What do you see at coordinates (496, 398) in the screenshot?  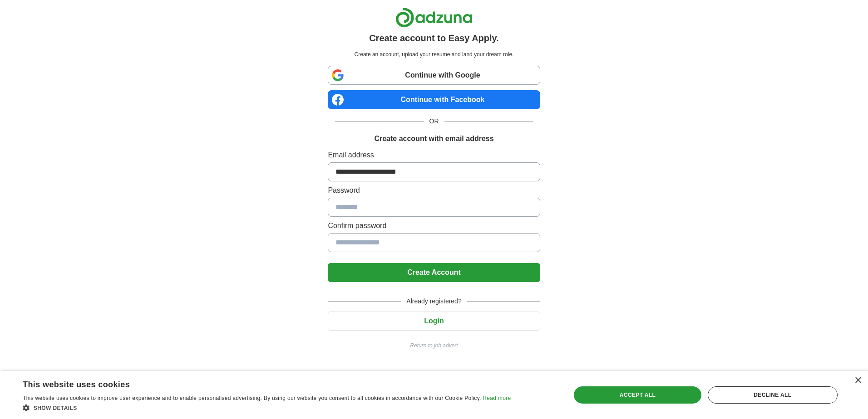 I see `a: Read more, opens a new window` at bounding box center [496, 398].